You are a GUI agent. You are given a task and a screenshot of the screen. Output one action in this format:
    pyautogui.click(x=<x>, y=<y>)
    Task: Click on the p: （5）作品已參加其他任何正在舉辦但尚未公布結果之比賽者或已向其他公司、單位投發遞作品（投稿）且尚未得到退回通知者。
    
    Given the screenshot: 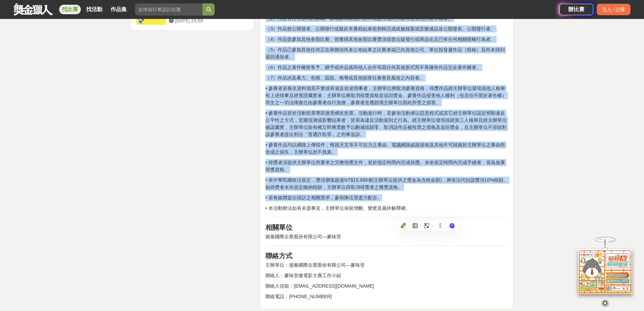 What is the action you would take?
    pyautogui.click(x=386, y=53)
    